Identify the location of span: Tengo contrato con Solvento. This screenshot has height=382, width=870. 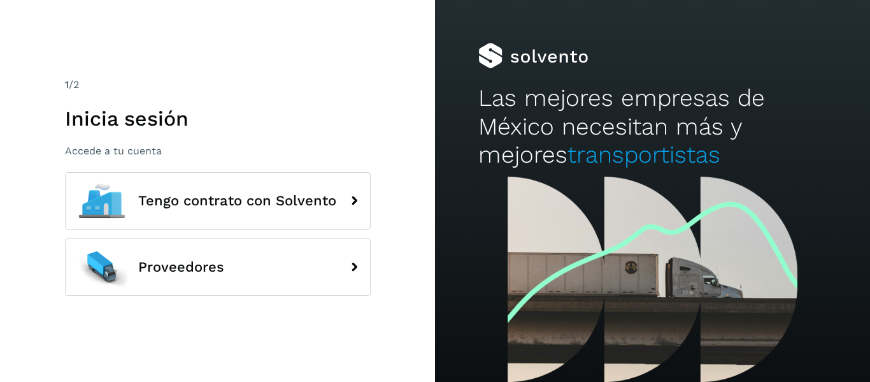
(237, 201).